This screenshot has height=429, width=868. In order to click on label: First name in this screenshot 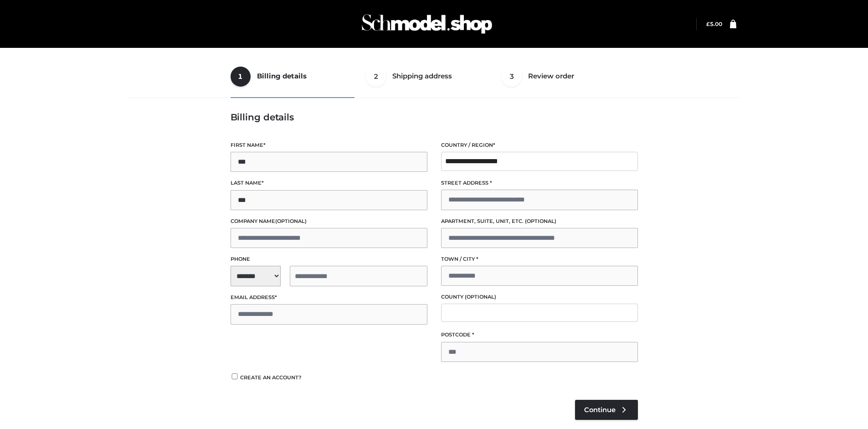, I will do `click(329, 145)`.